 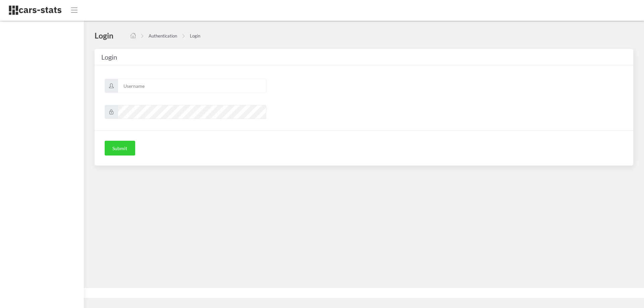 I want to click on input: Username, so click(x=192, y=86).